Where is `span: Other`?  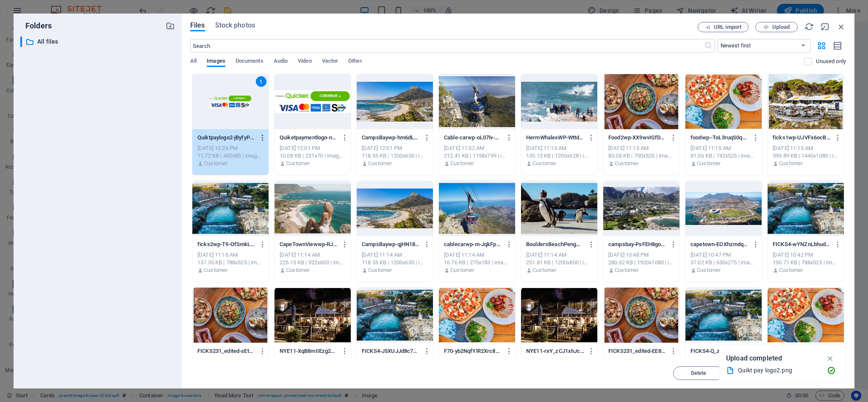
span: Other is located at coordinates (355, 62).